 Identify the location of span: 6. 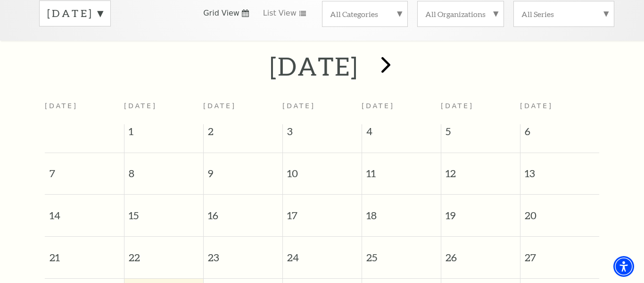
(560, 133).